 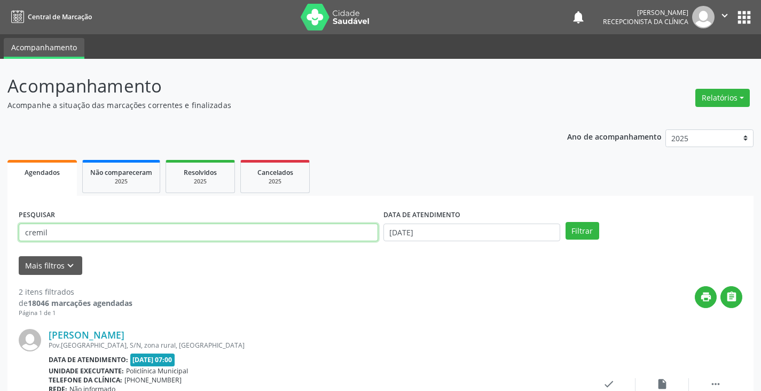 I want to click on span: Recepcionista da clínica, so click(x=646, y=21).